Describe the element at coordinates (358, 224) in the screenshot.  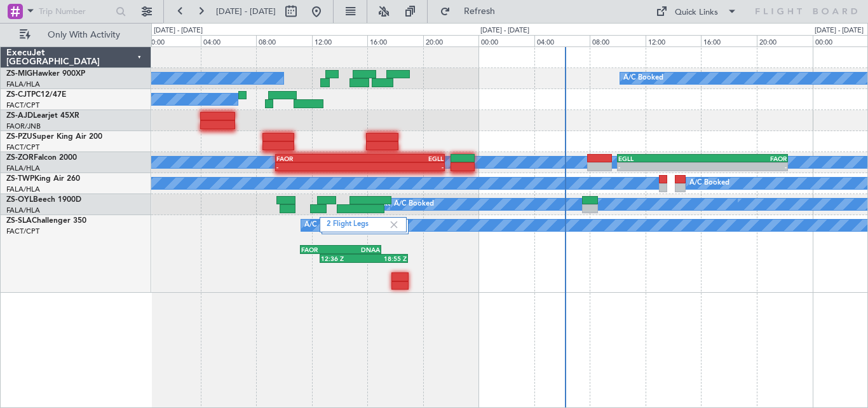
I see `label: 2 Flight Legs` at that location.